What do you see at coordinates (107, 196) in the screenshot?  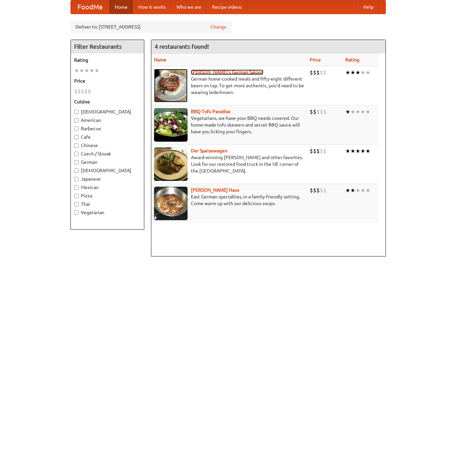 I see `label: Pizza` at bounding box center [107, 196].